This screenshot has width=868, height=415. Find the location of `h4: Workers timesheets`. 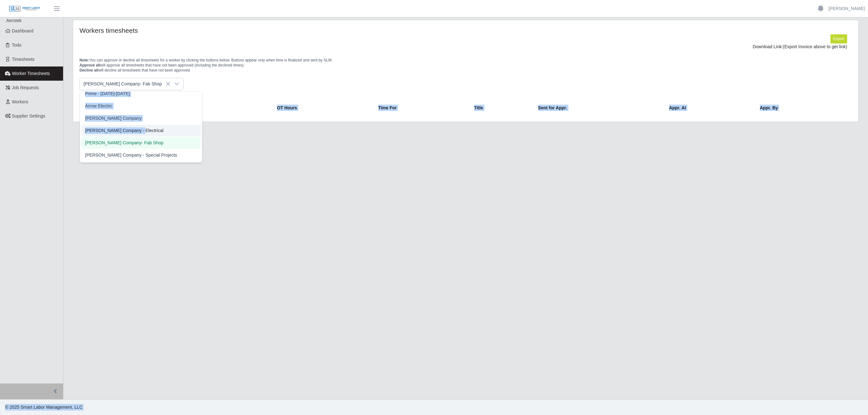

h4: Workers timesheets is located at coordinates (237, 31).